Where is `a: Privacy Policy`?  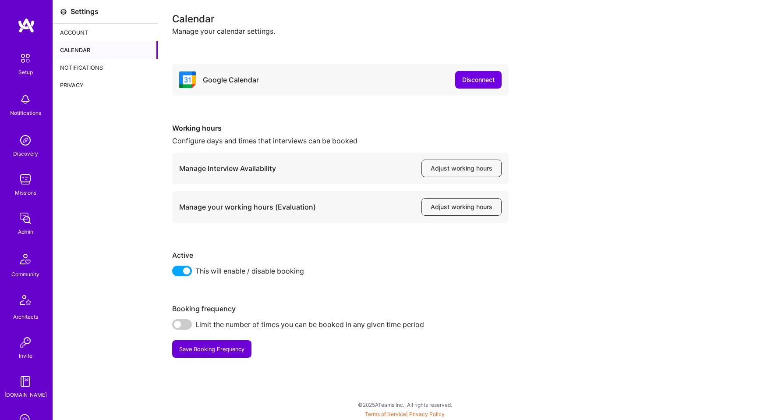
a: Privacy Policy is located at coordinates (427, 413).